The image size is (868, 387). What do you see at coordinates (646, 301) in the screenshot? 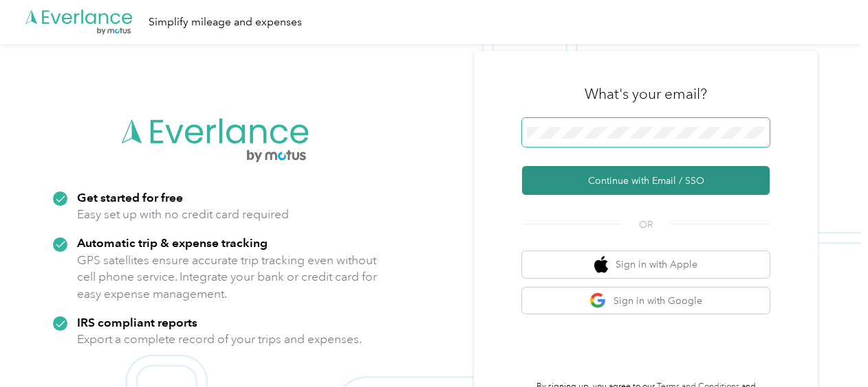
I see `button: google logoSign in with Google` at bounding box center [646, 301].